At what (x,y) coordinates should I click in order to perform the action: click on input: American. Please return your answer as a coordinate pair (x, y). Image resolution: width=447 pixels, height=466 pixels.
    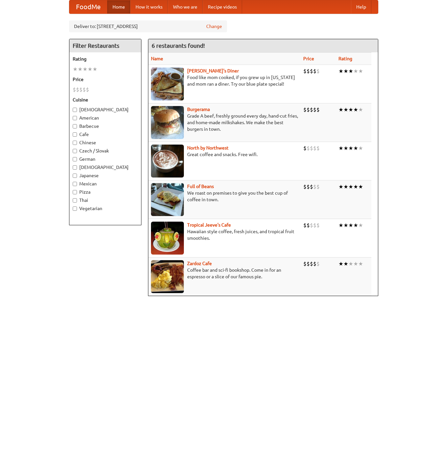
    Looking at the image, I should click on (75, 118).